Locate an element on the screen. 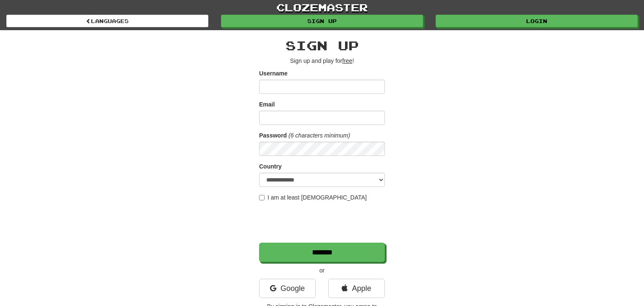 The image size is (644, 306). a: Google is located at coordinates (287, 288).